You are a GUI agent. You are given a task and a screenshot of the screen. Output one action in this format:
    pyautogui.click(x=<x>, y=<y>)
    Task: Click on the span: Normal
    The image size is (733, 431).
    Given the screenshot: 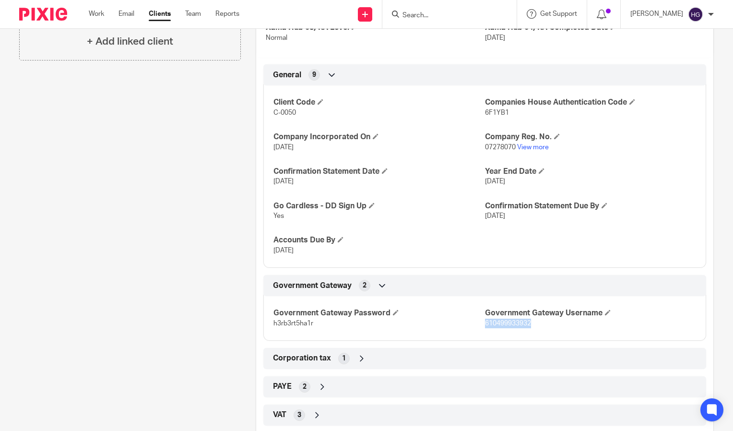 What is the action you would take?
    pyautogui.click(x=276, y=38)
    